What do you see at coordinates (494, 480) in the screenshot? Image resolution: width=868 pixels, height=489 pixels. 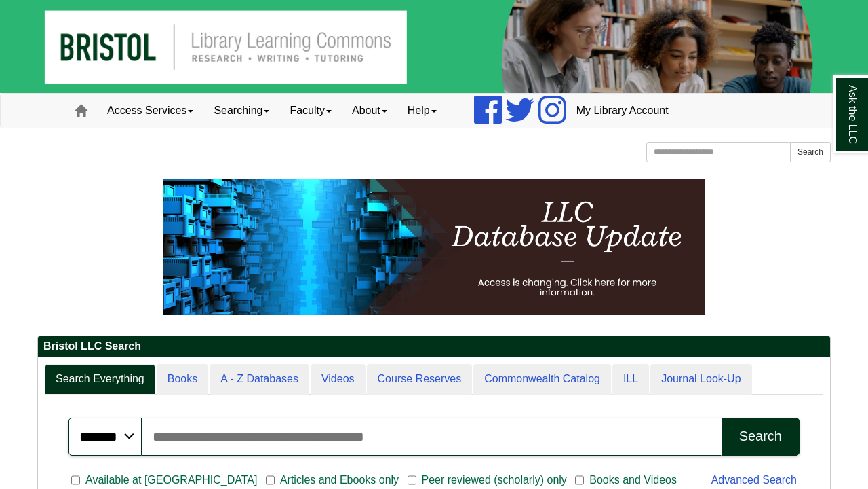 I see `span: Peer reviewed (scholarly) only` at bounding box center [494, 480].